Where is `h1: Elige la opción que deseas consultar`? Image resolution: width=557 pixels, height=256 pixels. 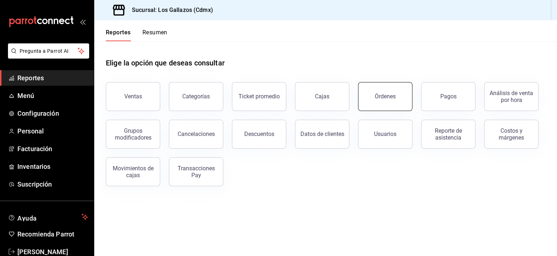
h1: Elige la opción que deseas consultar is located at coordinates (165, 63).